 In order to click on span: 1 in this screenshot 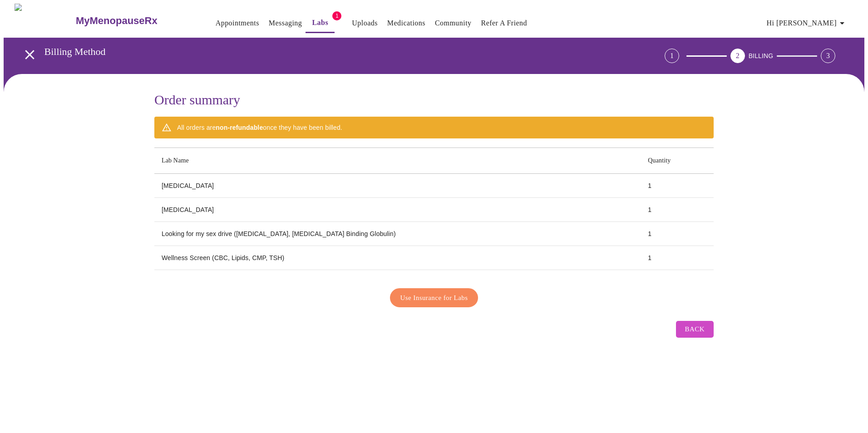, I will do `click(337, 16)`.